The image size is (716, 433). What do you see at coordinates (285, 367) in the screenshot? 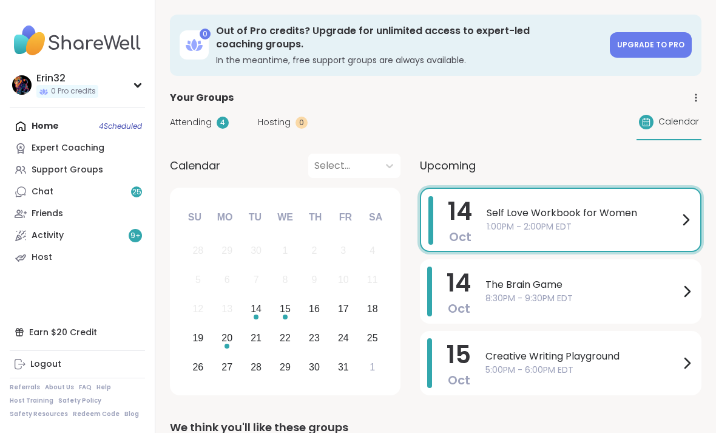
I see `div: 29` at bounding box center [285, 367].